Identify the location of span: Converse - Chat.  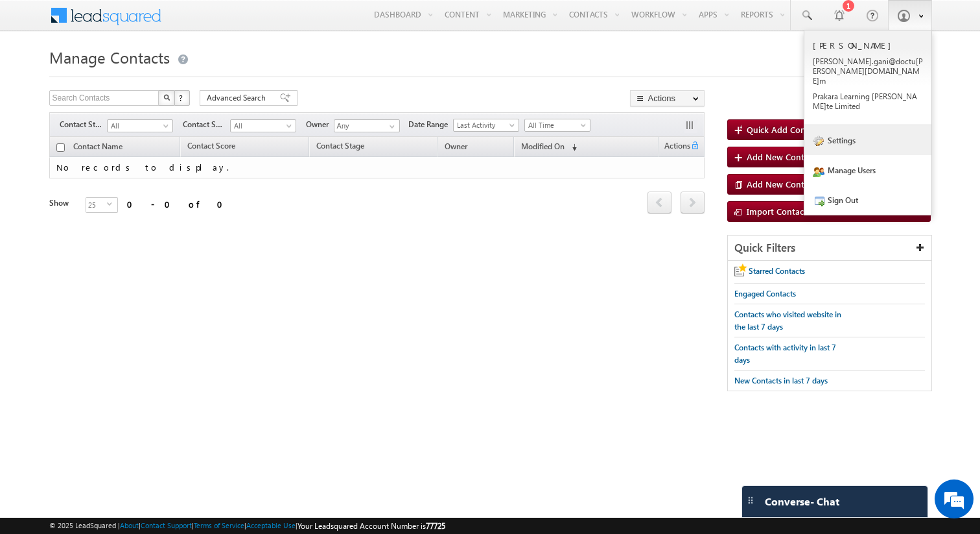
(802, 501).